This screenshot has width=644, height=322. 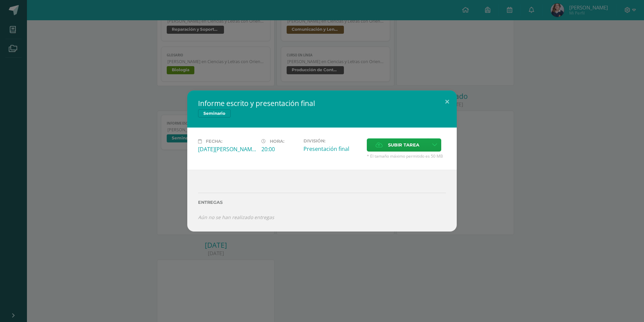 I want to click on span: * El tamaño máximo permitido es 50 MB, so click(x=406, y=156).